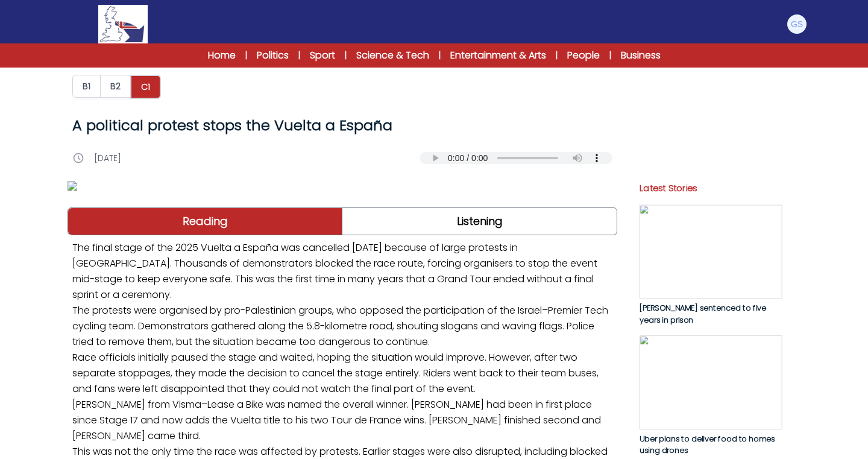  What do you see at coordinates (796, 24) in the screenshot?
I see `img: Giorgia Di Santolo` at bounding box center [796, 24].